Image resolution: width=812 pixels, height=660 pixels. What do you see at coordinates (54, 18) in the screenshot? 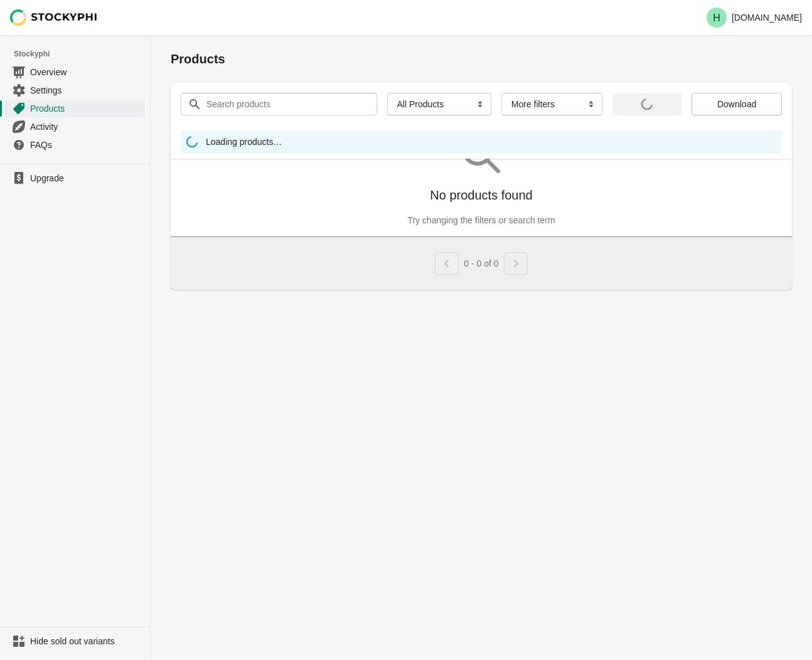
I see `img: Stockyphi` at bounding box center [54, 18].